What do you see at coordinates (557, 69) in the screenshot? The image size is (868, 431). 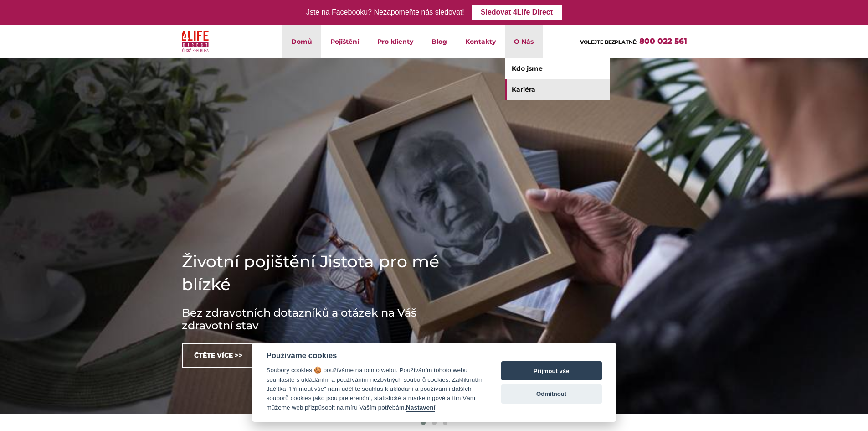 I see `a: Kdo jsme` at bounding box center [557, 69].